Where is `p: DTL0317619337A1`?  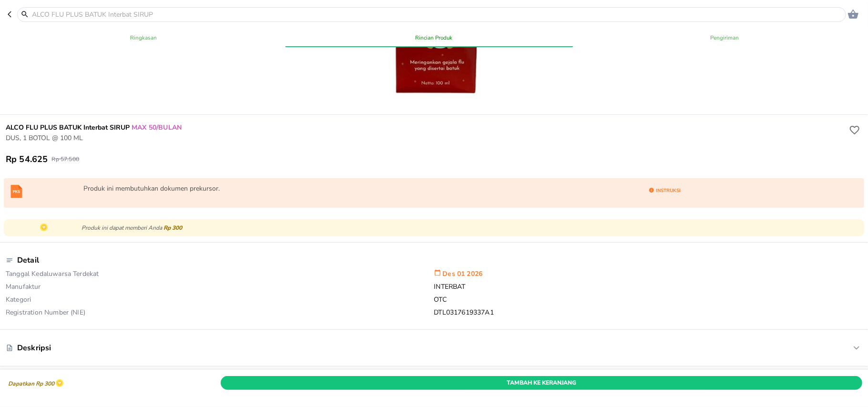
p: DTL0317619337A1 is located at coordinates (649, 312).